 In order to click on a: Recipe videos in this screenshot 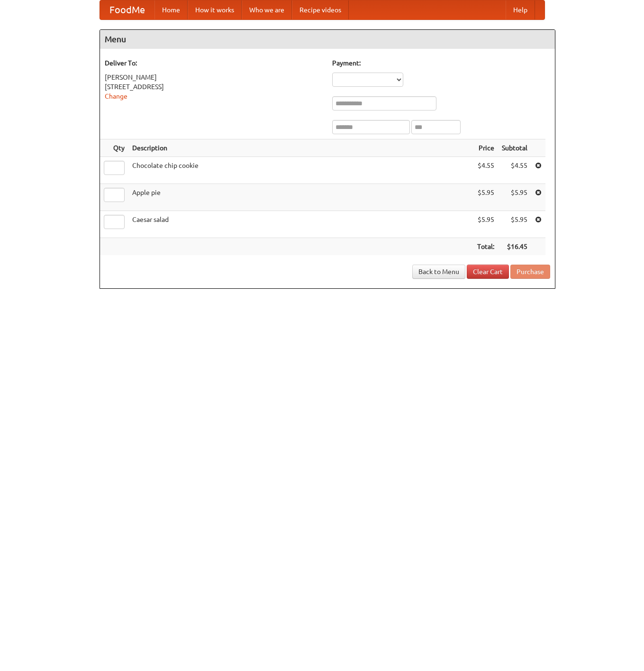, I will do `click(320, 10)`.